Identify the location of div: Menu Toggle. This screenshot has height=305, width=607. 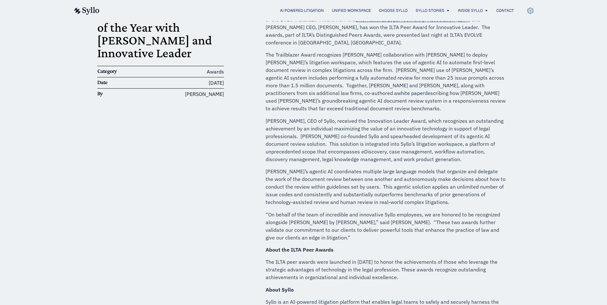
(313, 11).